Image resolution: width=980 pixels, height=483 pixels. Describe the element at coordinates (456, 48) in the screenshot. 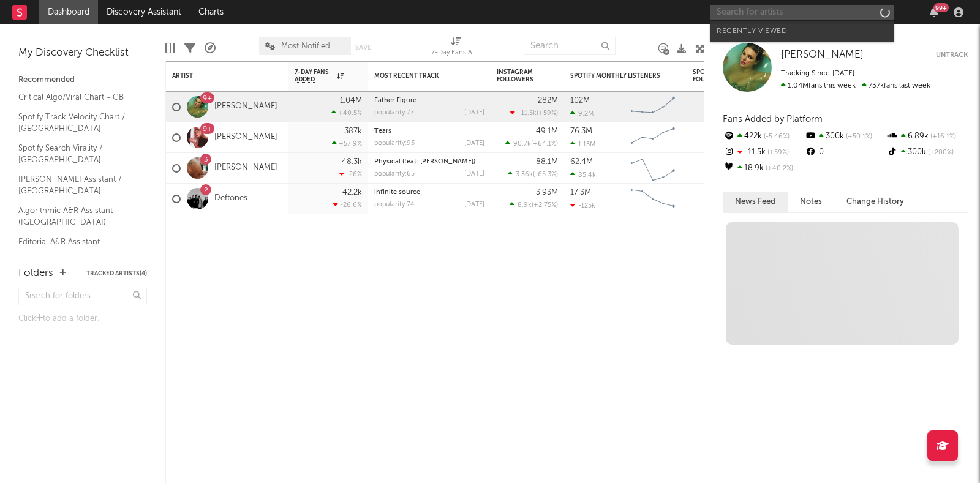

I see `div: 7-Day Fans Added (7-Day Fans Added)` at that location.